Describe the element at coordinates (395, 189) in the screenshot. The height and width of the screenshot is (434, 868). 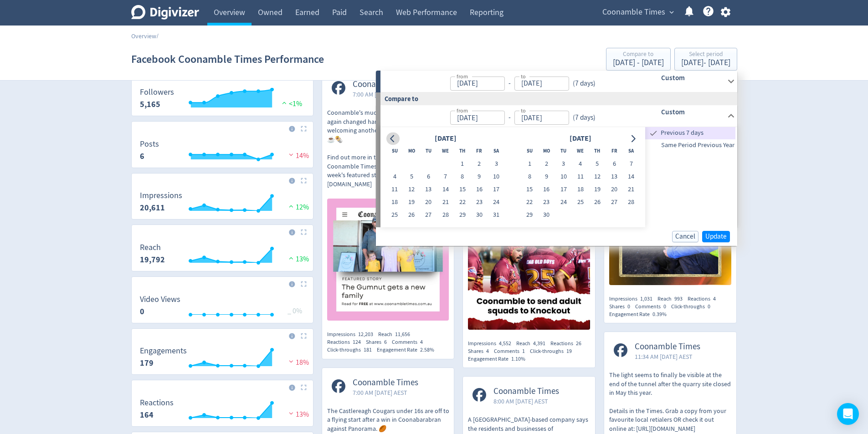
I see `button: 11` at that location.